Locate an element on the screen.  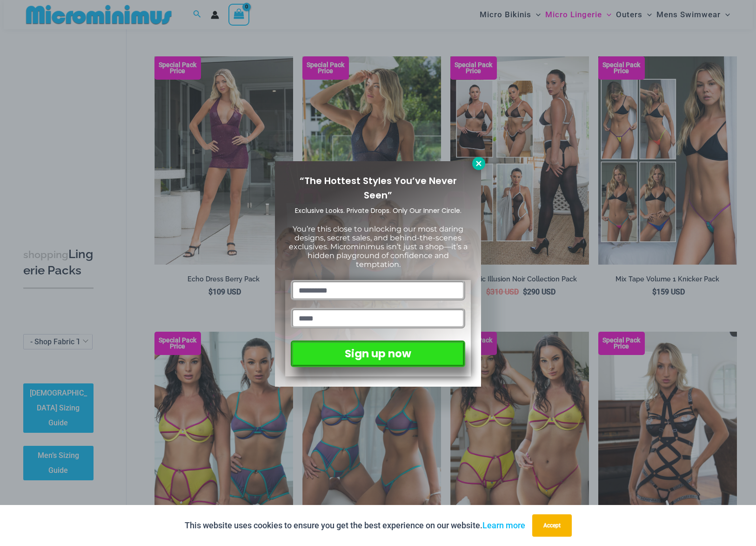
p: This website uses cookies to ensure you get the best experience on our website. is located at coordinates (355, 525).